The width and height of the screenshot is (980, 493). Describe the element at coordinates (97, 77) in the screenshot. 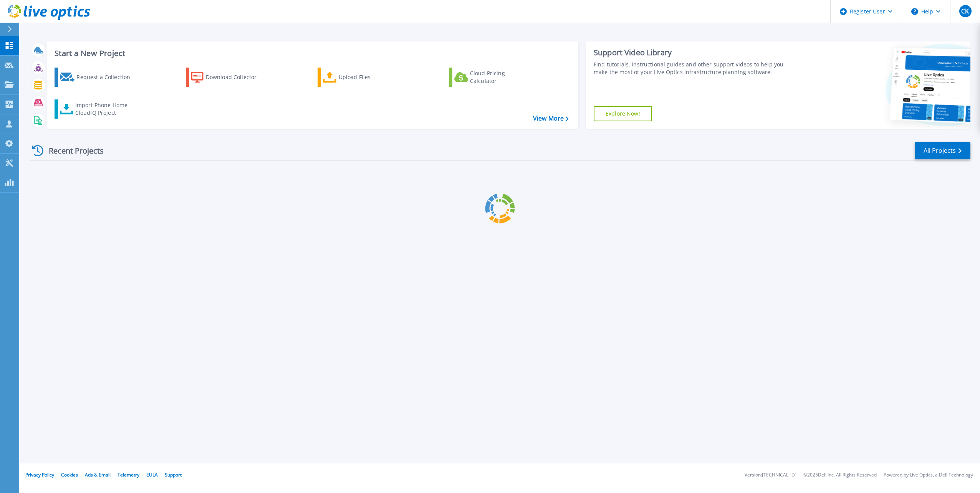

I see `a: Request a Collection` at that location.